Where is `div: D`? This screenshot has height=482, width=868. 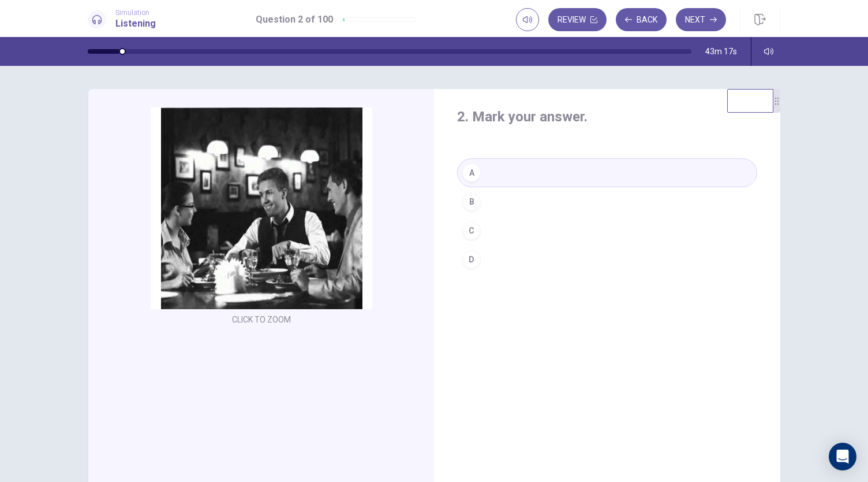 div: D is located at coordinates (472, 259).